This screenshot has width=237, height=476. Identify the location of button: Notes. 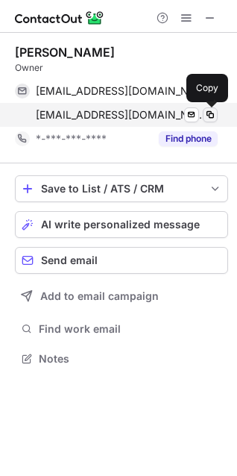
(122, 359).